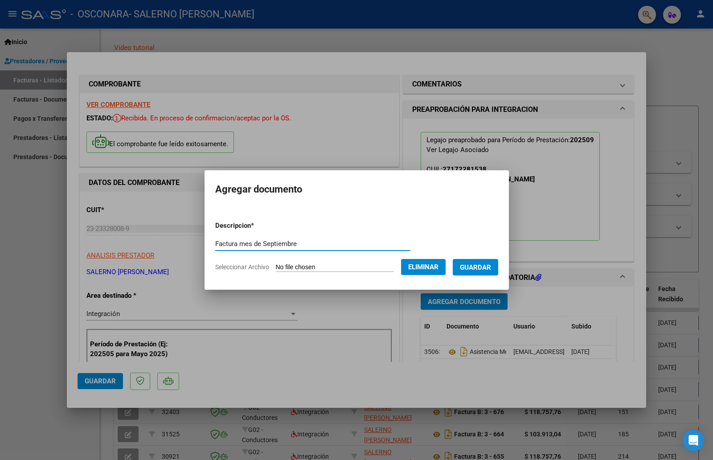 The height and width of the screenshot is (460, 713). What do you see at coordinates (475, 267) in the screenshot?
I see `span: Guardar` at bounding box center [475, 267].